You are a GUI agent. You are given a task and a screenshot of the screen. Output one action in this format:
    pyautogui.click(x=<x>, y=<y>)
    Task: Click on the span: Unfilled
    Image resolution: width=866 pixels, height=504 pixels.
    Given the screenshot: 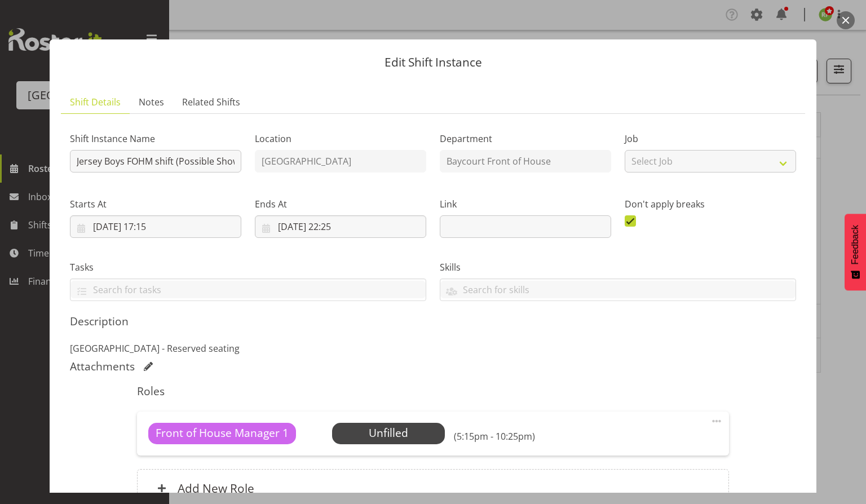 What is the action you would take?
    pyautogui.click(x=388, y=432)
    